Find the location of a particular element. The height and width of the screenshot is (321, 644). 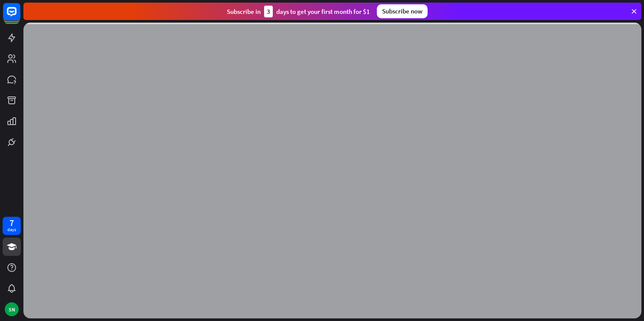

div: days is located at coordinates (12, 230).